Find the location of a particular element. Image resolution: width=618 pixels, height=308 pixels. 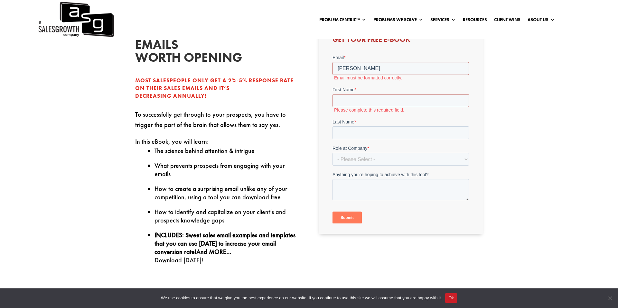

li: How to create a surprising email unlike any of your competition, using a tool you can download free is located at coordinates (227, 193).